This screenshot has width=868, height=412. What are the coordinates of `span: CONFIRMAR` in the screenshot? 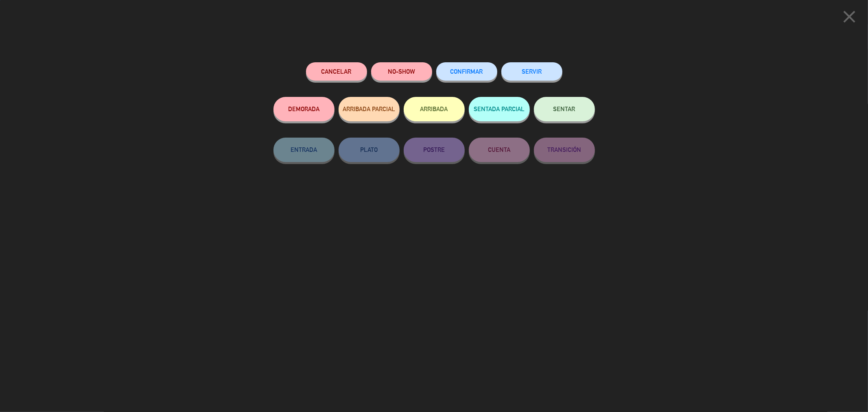 It's located at (467, 71).